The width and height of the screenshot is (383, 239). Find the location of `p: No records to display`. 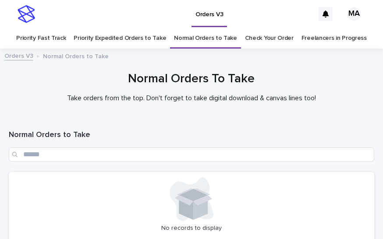

p: No records to display is located at coordinates (192, 228).